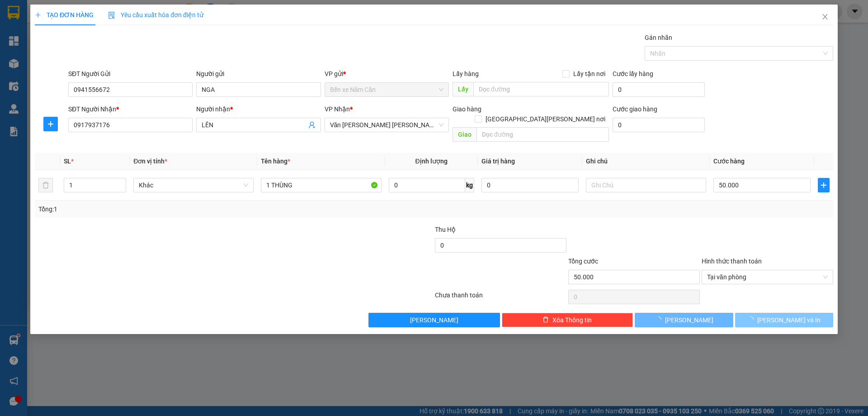  What do you see at coordinates (193, 185) in the screenshot?
I see `span: Khác` at bounding box center [193, 185].